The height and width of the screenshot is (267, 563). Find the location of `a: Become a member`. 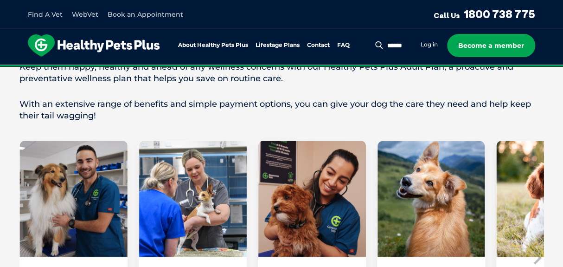

a: Become a member is located at coordinates (491, 45).